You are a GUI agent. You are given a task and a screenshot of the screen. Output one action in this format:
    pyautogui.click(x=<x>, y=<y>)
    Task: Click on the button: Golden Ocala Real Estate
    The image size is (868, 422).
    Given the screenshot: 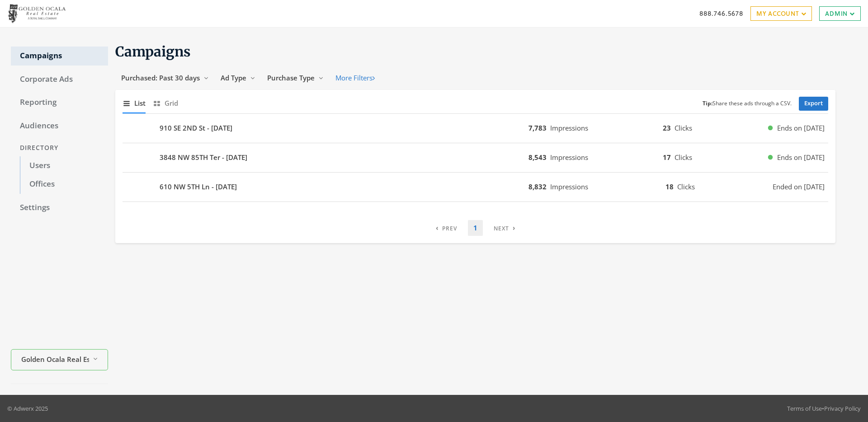 What is the action you would take?
    pyautogui.click(x=59, y=360)
    